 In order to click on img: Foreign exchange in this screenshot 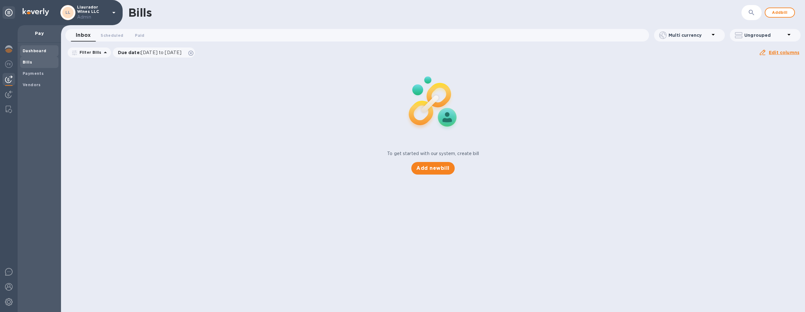, I will do `click(9, 64)`.